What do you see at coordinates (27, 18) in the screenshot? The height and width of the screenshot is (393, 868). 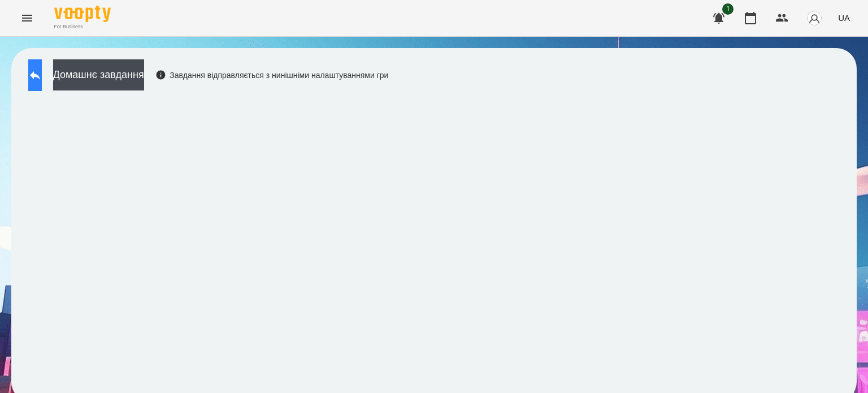 I see `button: Menu` at bounding box center [27, 18].